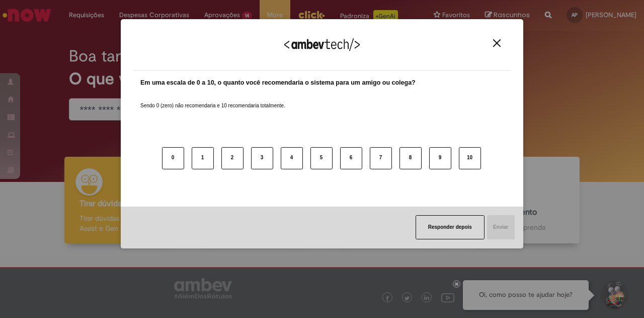 This screenshot has height=318, width=644. What do you see at coordinates (381, 158) in the screenshot?
I see `button: 7` at bounding box center [381, 158].